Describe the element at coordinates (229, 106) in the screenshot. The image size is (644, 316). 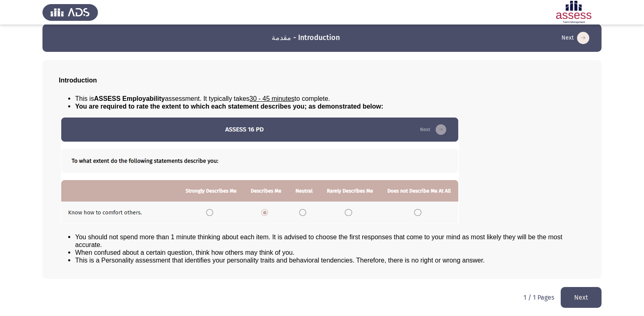
I see `span: You are required to rate the extent to which each statement describes you; as demonstrated below:` at that location.